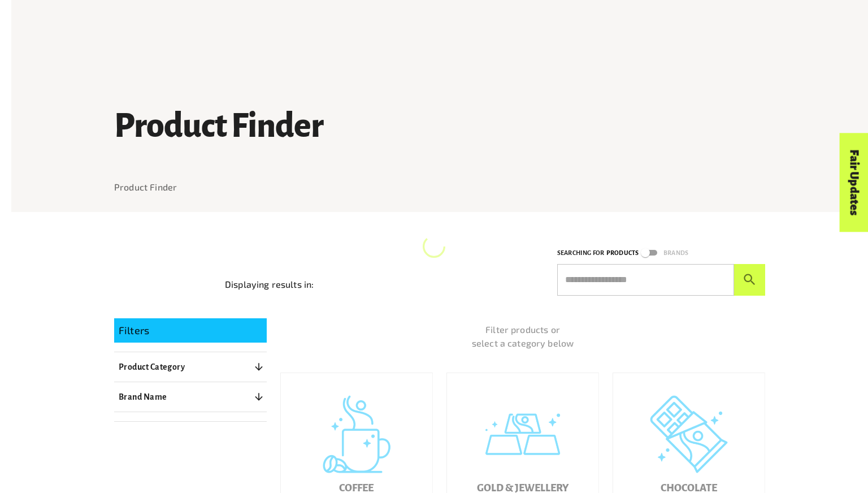  Describe the element at coordinates (143, 396) in the screenshot. I see `p: Brand Name` at that location.